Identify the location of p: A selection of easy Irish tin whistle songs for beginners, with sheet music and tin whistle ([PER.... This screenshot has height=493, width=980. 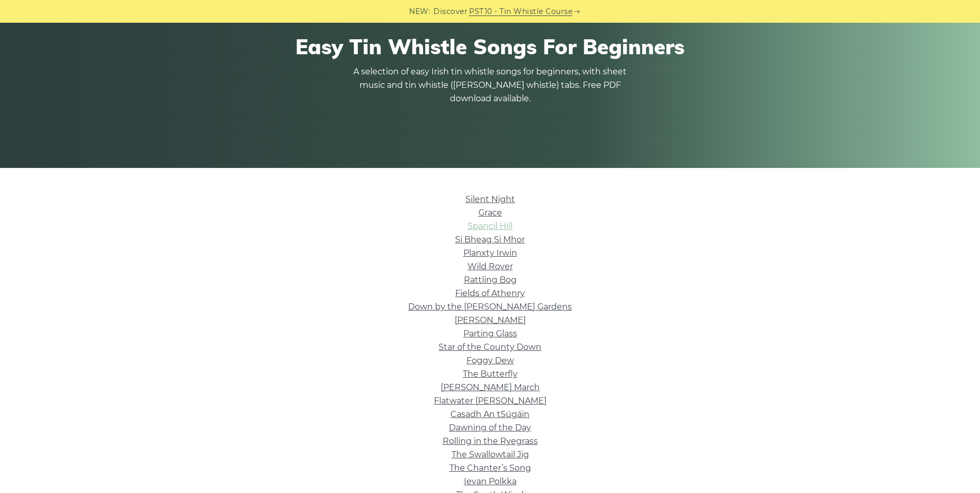
(490, 85).